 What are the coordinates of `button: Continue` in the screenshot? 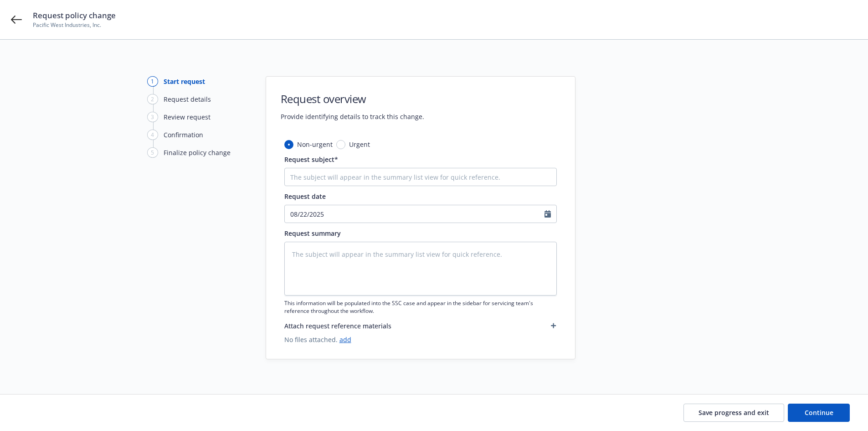 It's located at (819, 413).